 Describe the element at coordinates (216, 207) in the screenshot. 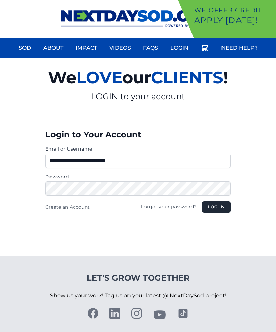

I see `button: Log in` at that location.